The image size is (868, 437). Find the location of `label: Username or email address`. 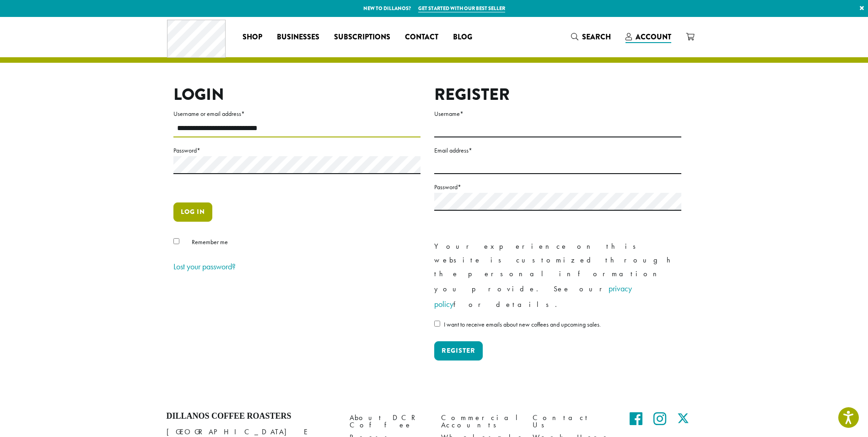

label: Username or email address is located at coordinates (297, 114).